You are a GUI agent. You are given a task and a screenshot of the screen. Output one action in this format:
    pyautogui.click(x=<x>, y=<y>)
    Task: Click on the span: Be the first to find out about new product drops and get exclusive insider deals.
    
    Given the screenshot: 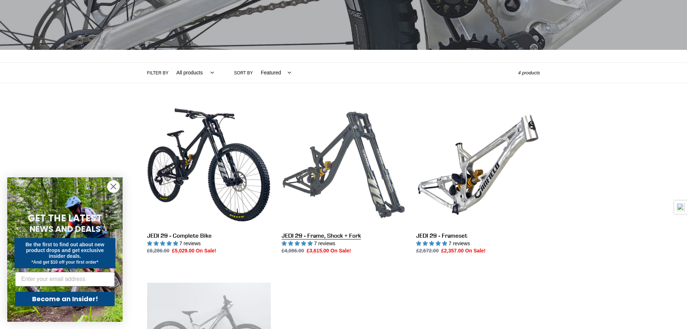 What is the action you would take?
    pyautogui.click(x=65, y=250)
    